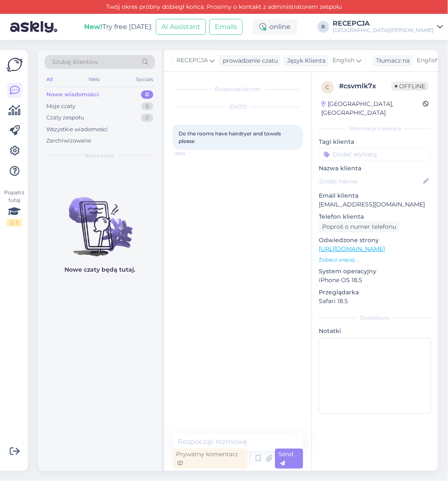 This screenshot has width=448, height=481. What do you see at coordinates (374, 331) in the screenshot?
I see `p: Notatki` at bounding box center [374, 331].